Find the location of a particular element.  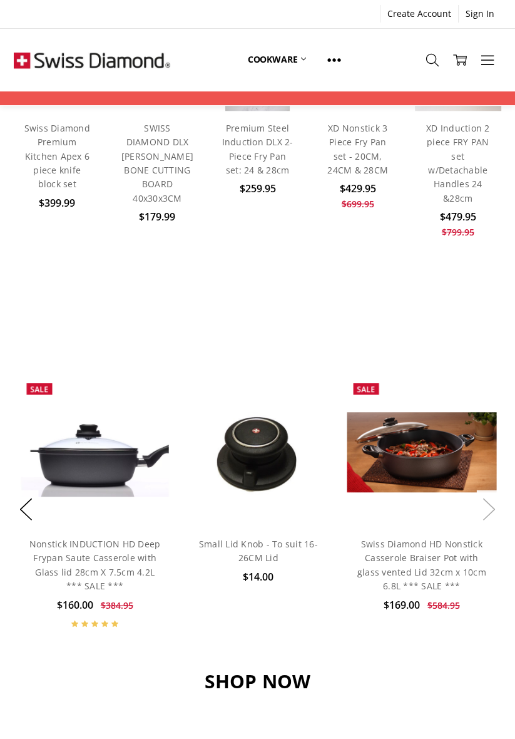

a: XD Nonstick 3 Piece Fry Pan set - 20CM, 24CM & 28CM is located at coordinates (358, 149).